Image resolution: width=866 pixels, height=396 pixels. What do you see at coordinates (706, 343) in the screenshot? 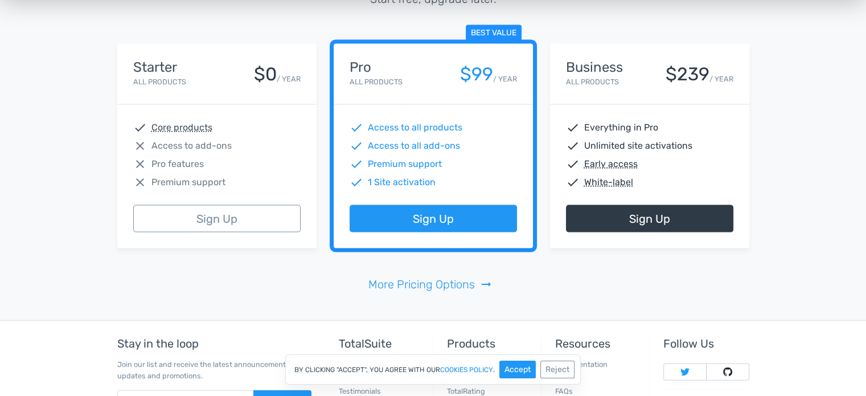
I see `h5: Follow Us` at bounding box center [706, 343].